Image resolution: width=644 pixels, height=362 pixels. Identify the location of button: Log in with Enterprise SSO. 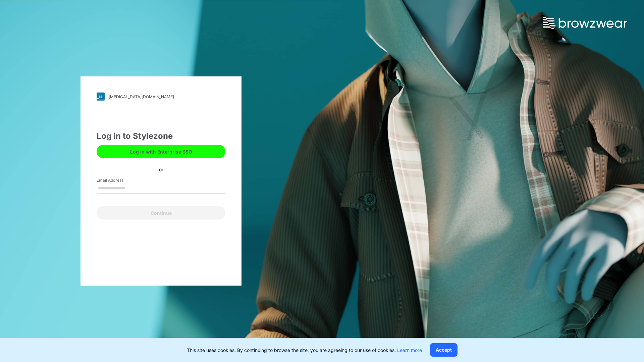
(161, 152).